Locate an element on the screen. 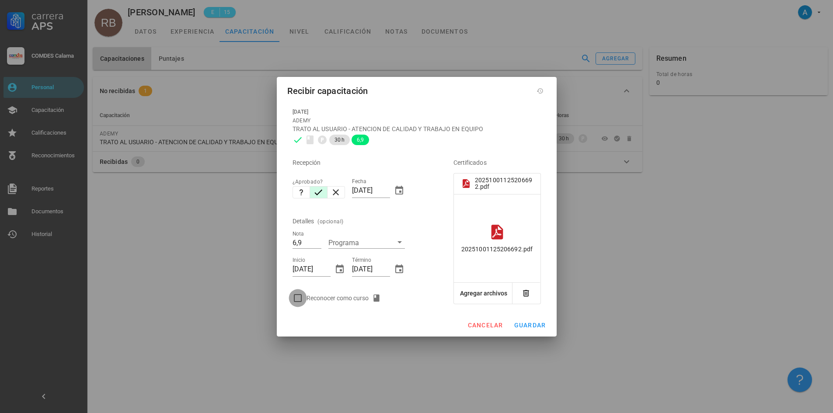  label: Fecha is located at coordinates (359, 181).